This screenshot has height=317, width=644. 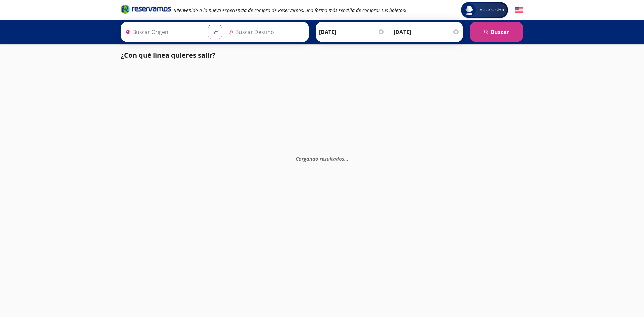 I want to click on p: ¿Con qué línea quieres salir?, so click(x=168, y=55).